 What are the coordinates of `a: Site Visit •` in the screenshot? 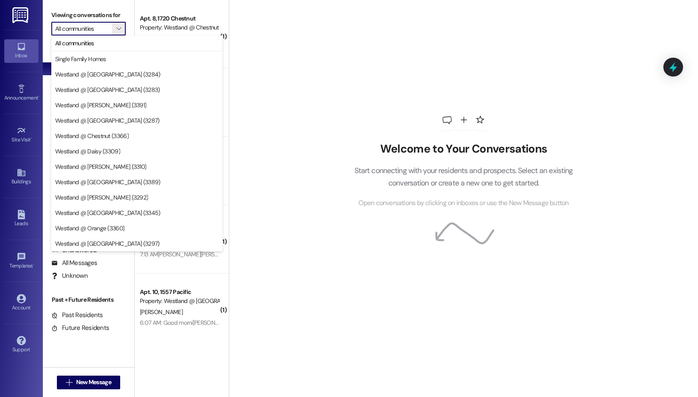 It's located at (21, 135).